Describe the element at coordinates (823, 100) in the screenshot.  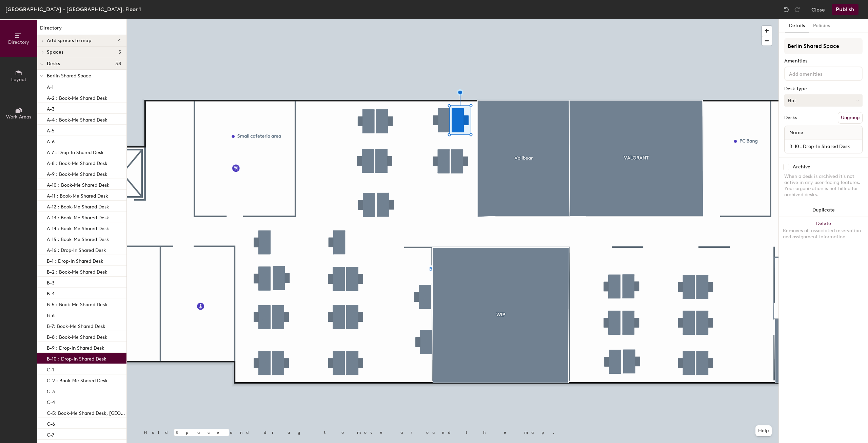
I see `button: Hot` at that location.